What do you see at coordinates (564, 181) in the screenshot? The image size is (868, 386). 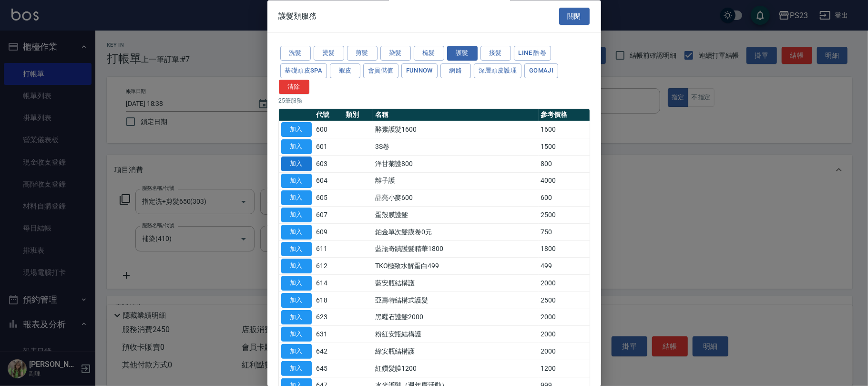 I see `td: 4000` at bounding box center [564, 181].